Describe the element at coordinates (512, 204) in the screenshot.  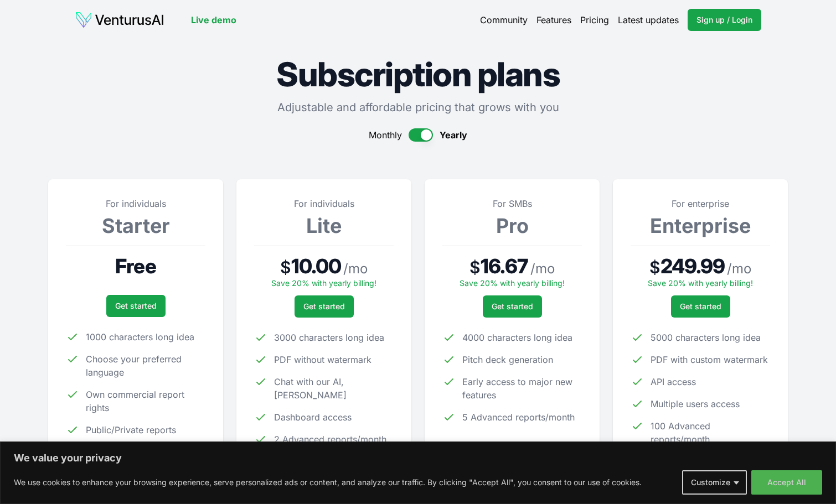
I see `p: For SMBs` at that location.